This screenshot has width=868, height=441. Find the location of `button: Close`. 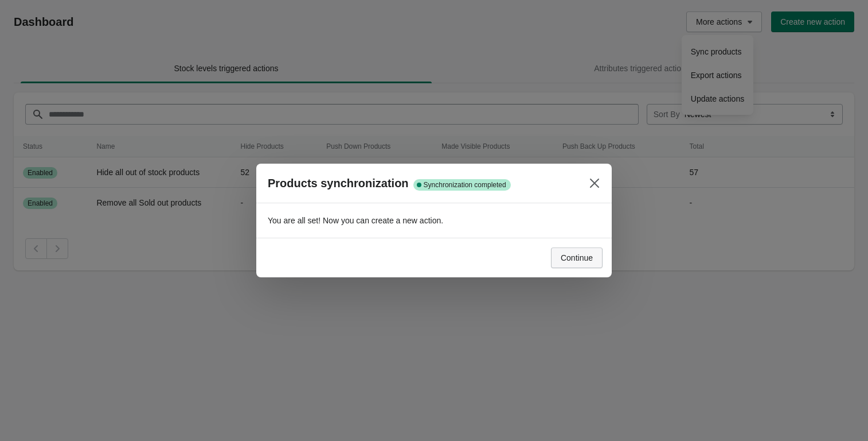

button: Close is located at coordinates (594, 183).